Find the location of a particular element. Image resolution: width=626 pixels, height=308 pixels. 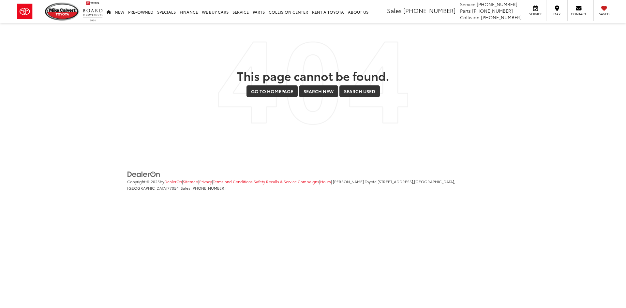

span: Copyright © 2025 is located at coordinates (143, 181).